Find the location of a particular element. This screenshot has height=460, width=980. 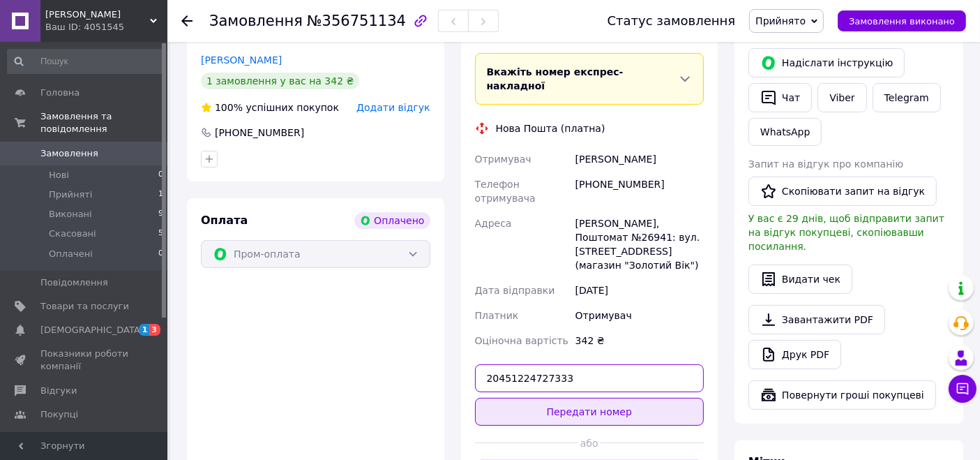

span: Скасовані is located at coordinates (73, 234).